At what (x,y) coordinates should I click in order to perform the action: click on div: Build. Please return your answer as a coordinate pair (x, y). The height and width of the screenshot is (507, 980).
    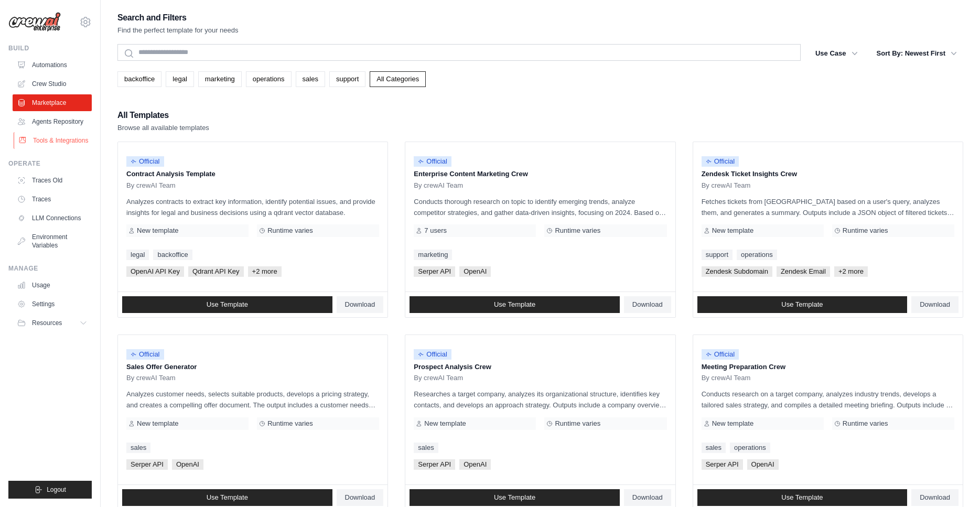
    Looking at the image, I should click on (50, 48).